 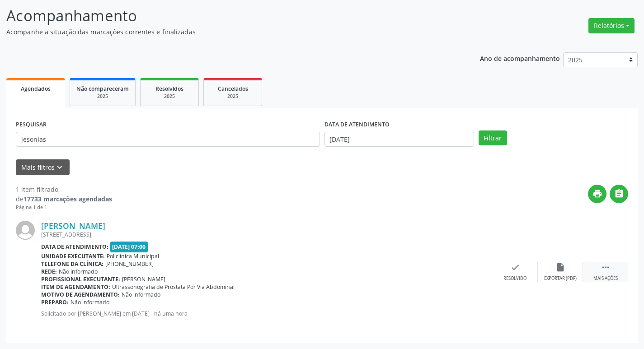 I want to click on input: Nome, CNS, so click(x=168, y=139).